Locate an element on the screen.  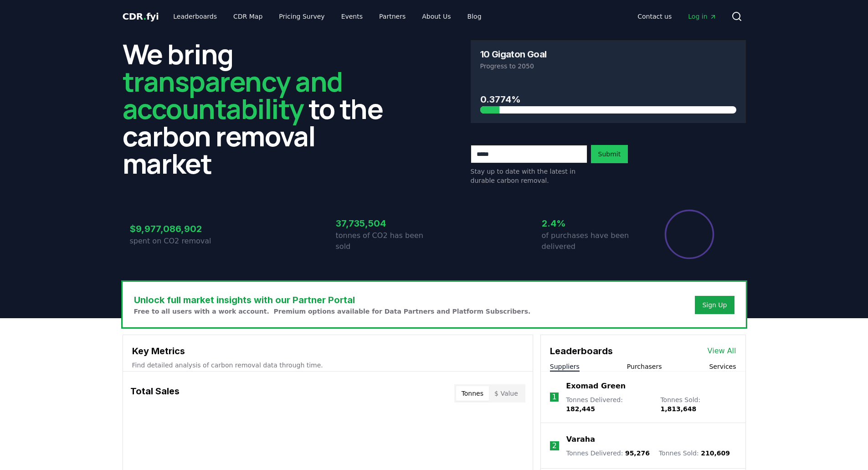
h3: 37,735,504 is located at coordinates (385, 223).